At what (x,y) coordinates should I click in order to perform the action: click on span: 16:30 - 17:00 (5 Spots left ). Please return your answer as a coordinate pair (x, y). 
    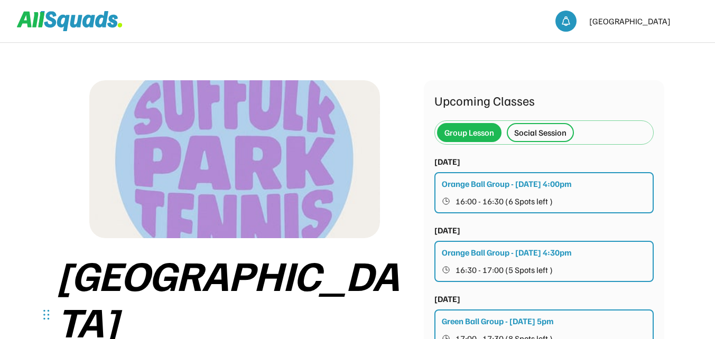
    Looking at the image, I should click on (504, 270).